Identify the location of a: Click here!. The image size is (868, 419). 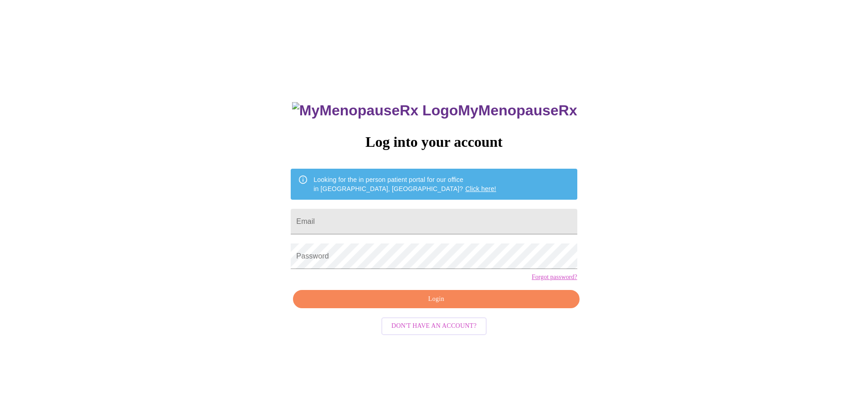
(480, 189).